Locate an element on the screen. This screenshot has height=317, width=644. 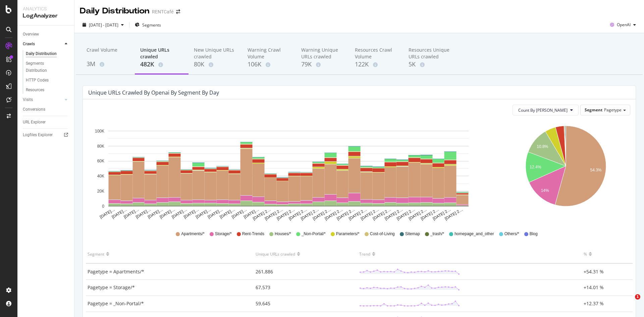
div: Conversions is located at coordinates (34, 109).